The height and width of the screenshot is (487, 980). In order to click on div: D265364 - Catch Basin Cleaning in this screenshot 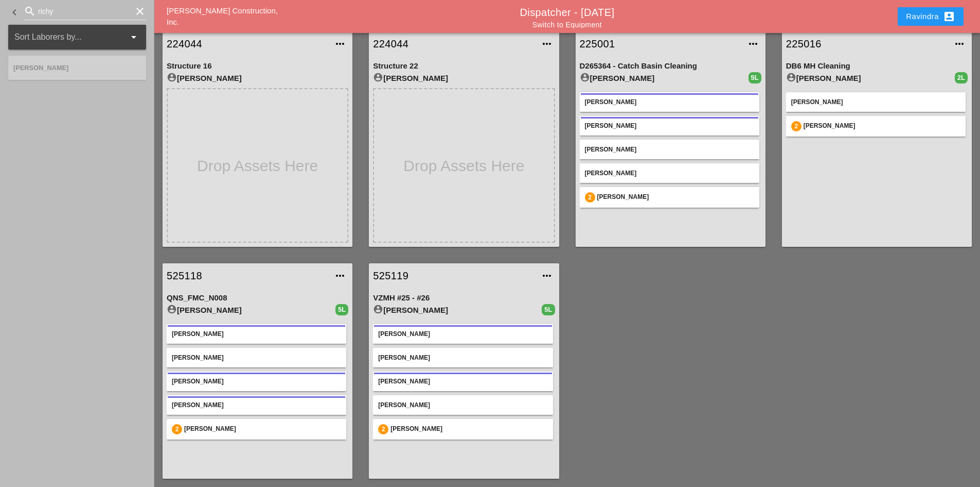, I will do `click(671, 66)`.